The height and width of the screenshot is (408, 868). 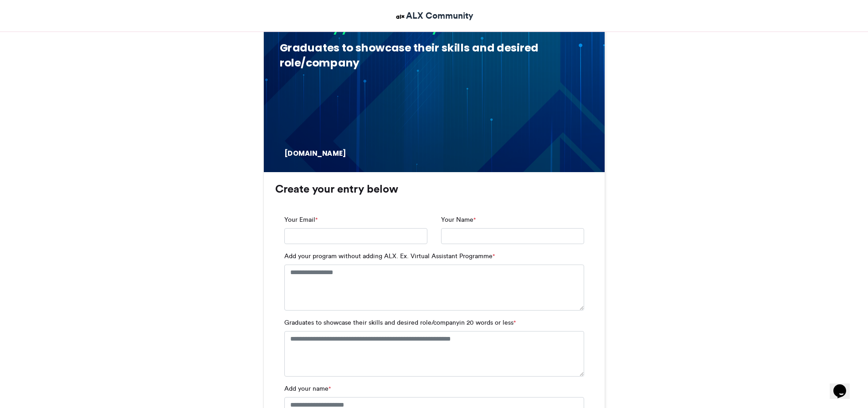 I want to click on a: ALX Community, so click(x=434, y=15).